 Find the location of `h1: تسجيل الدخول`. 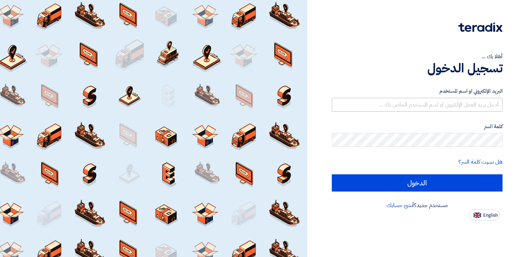

h1: تسجيل الدخول is located at coordinates (417, 68).